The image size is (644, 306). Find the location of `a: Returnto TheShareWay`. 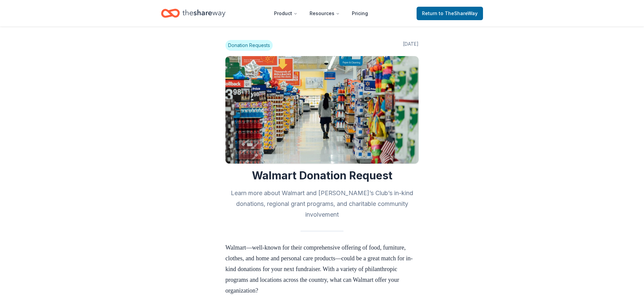

a: Returnto TheShareWay is located at coordinates (450, 14).